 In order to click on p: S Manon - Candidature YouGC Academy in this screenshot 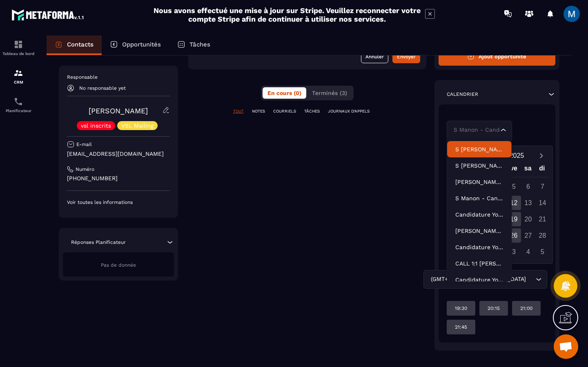, I will do `click(479, 198)`.